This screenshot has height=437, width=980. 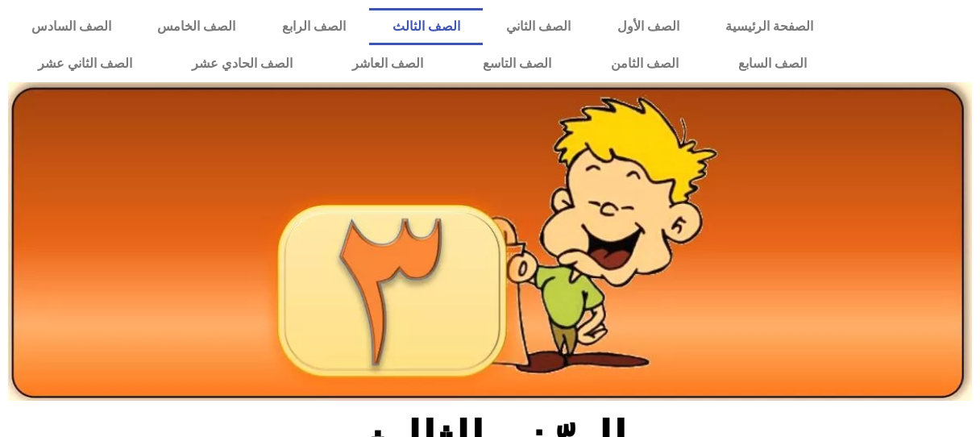 What do you see at coordinates (314, 26) in the screenshot?
I see `a: الصف الرابع` at bounding box center [314, 26].